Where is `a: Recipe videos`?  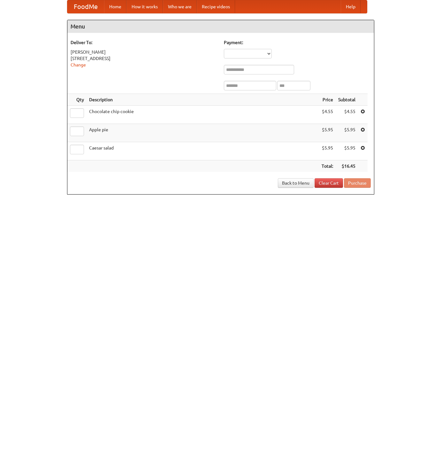
a: Recipe videos is located at coordinates (216, 7).